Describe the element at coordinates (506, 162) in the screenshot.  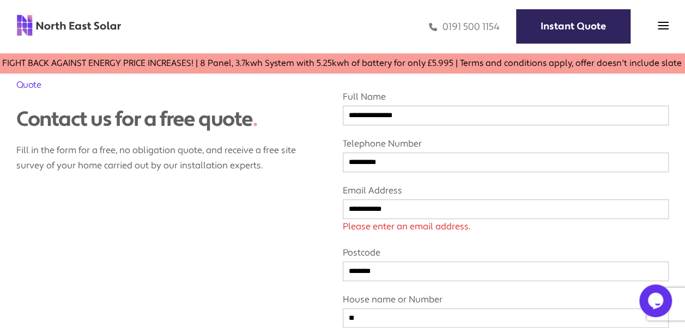
I see `input: Telephone Number` at that location.